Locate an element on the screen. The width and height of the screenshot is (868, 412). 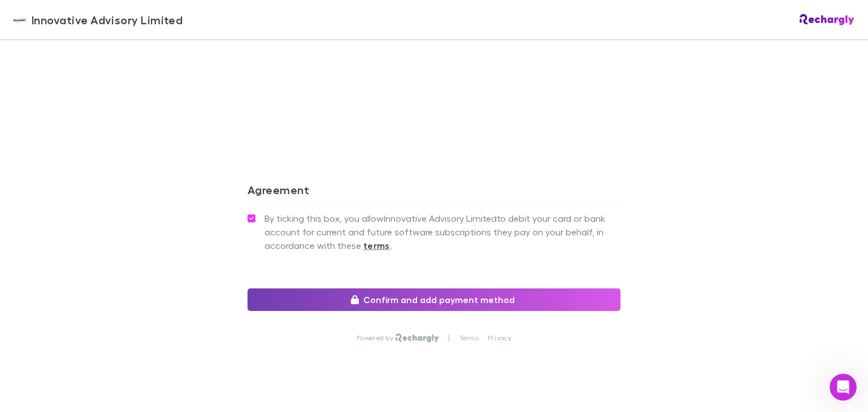
p: Powered by is located at coordinates (376, 338).